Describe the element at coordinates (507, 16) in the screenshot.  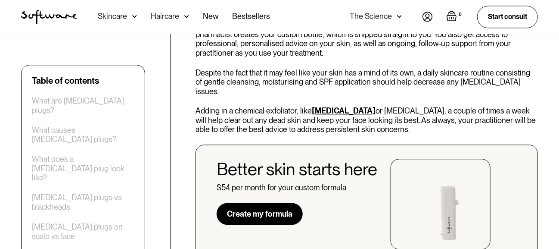
I see `a: Start consult` at that location.